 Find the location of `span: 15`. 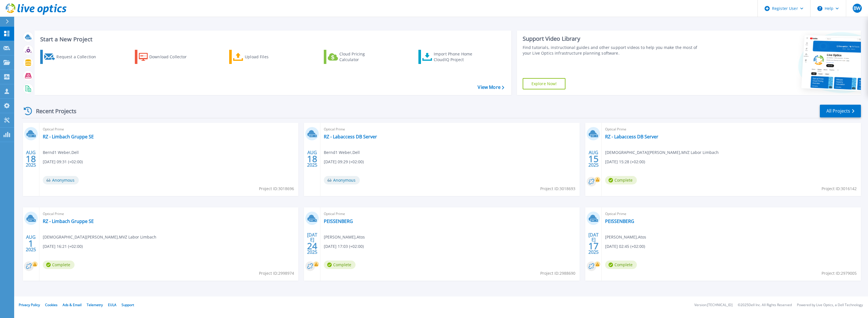

span: 15 is located at coordinates (593, 159).